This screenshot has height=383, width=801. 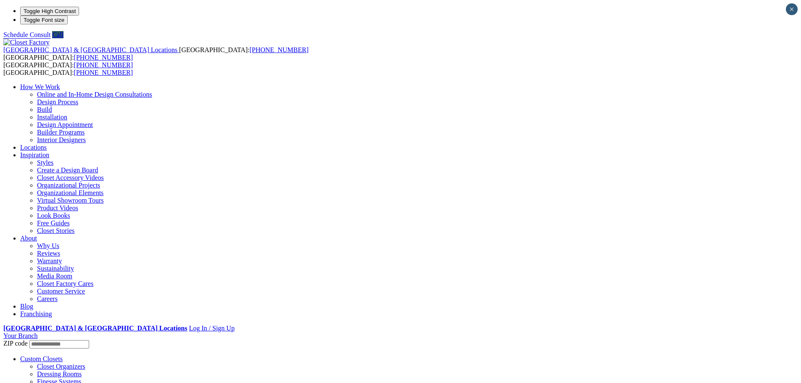 I want to click on a: Warranty, so click(x=49, y=261).